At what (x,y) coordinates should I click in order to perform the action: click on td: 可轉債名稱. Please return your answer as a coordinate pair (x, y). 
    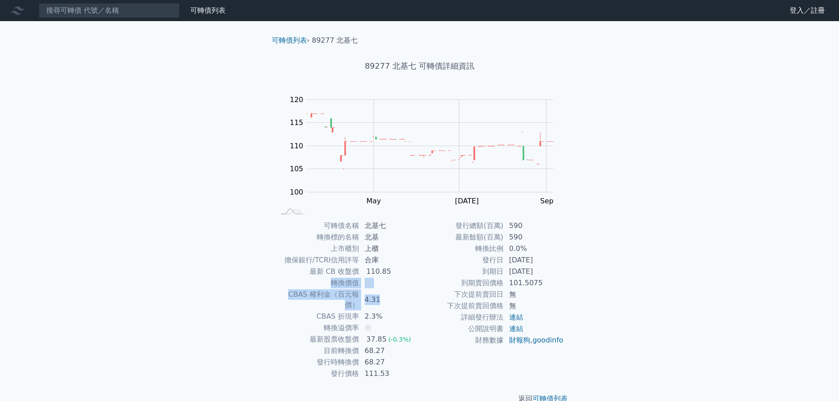
    Looking at the image, I should click on (317, 226).